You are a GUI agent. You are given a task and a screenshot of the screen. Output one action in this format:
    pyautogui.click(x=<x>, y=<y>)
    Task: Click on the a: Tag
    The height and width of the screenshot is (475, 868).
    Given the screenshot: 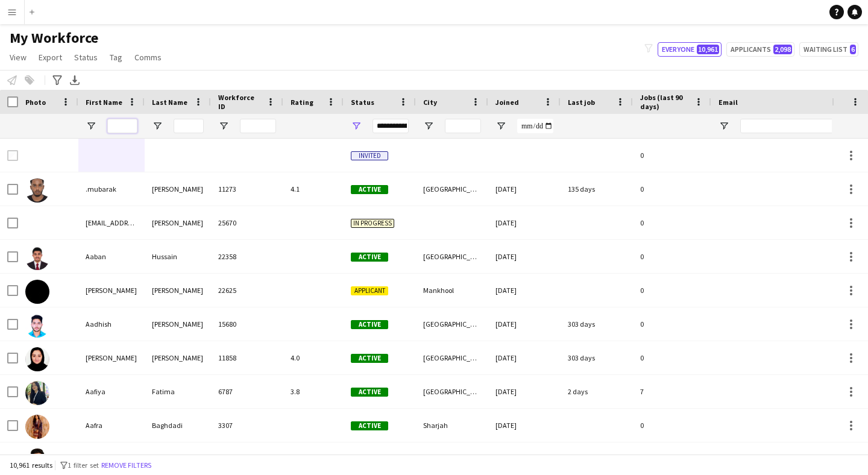 What is the action you would take?
    pyautogui.click(x=116, y=57)
    